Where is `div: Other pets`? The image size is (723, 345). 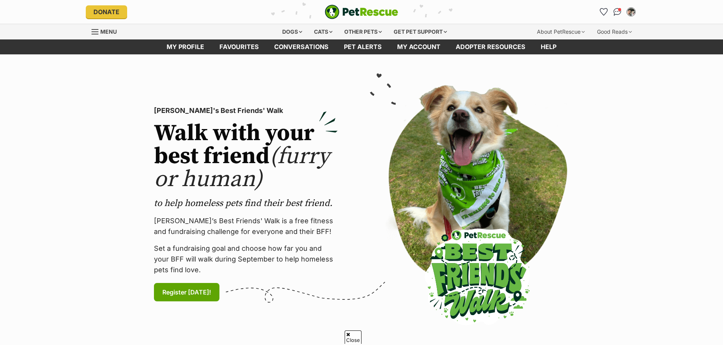
div: Other pets is located at coordinates (363, 32).